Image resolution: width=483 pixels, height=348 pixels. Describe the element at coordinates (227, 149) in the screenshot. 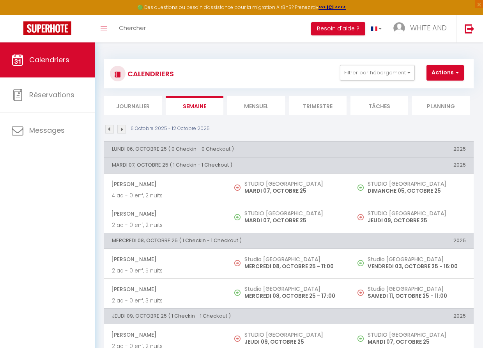

I see `th: LUNDI 06, OCTOBRE 25 ( 0 Checkin - 0 Checkout )` at that location.